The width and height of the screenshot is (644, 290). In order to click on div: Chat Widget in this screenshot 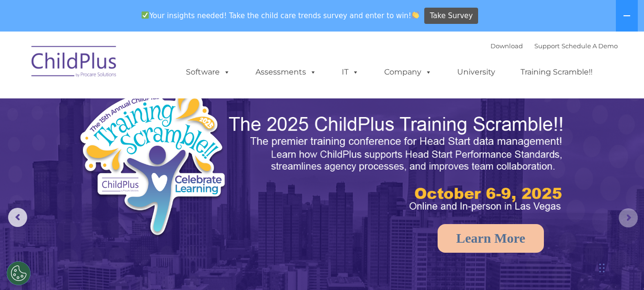, I will do `click(620, 267)`.